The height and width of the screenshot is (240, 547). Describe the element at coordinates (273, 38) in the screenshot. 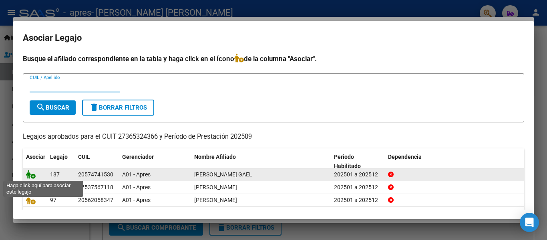

I see `h2: Asociar Legajo` at that location.